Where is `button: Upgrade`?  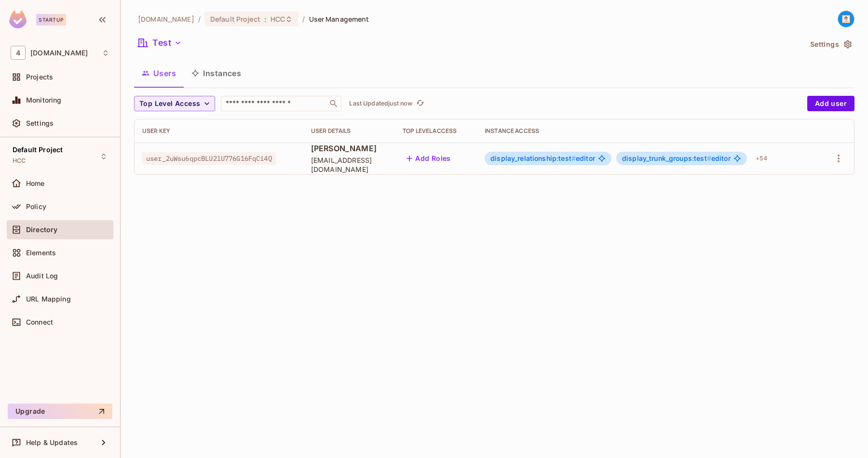
button: Upgrade is located at coordinates (60, 412).